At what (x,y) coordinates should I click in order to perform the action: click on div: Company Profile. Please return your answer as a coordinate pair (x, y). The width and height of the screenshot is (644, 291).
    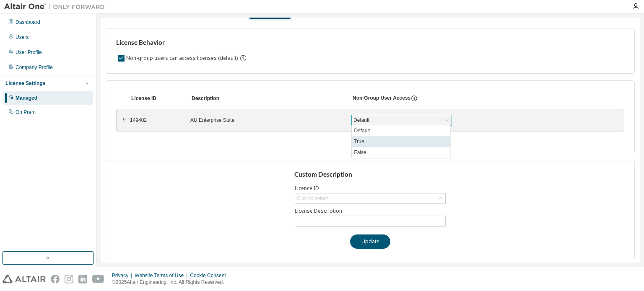
    Looking at the image, I should click on (34, 68).